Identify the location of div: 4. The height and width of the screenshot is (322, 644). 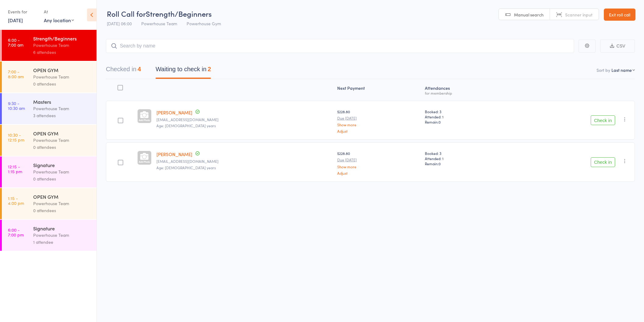
(139, 69).